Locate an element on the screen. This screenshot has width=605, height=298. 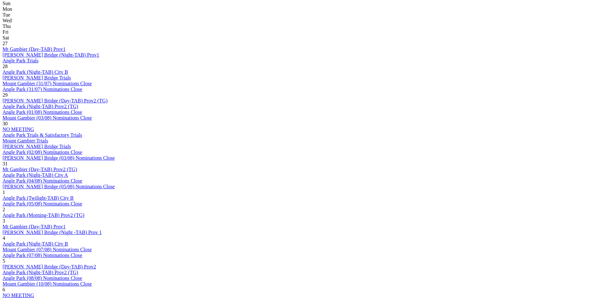
span: 27 is located at coordinates (5, 43).